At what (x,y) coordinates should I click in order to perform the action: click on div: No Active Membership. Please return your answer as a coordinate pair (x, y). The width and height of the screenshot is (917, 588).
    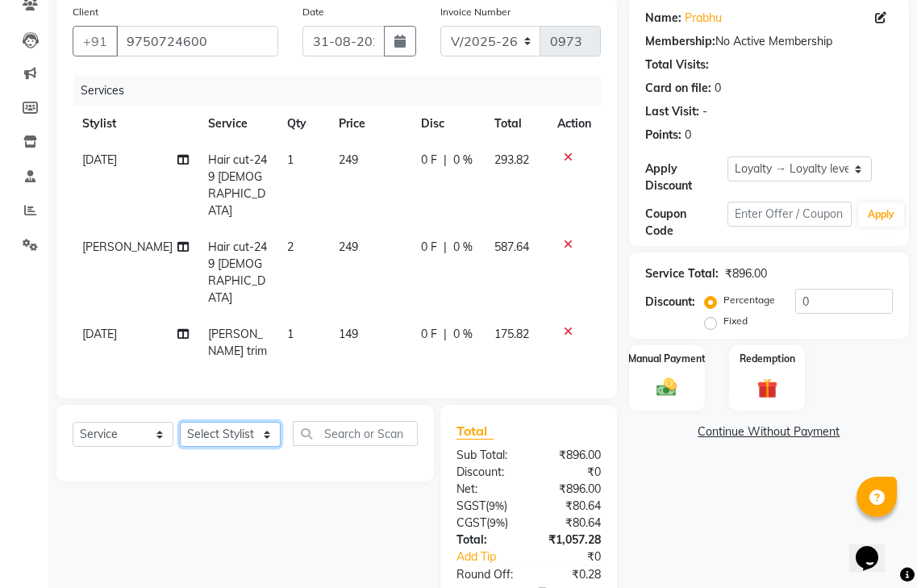
    Looking at the image, I should click on (768, 41).